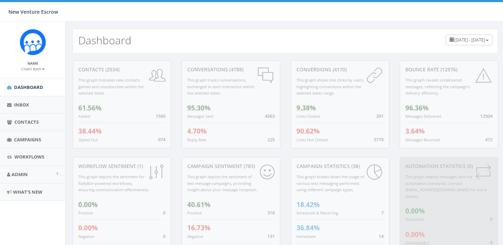 The image size is (503, 245). I want to click on span: 61.56%, so click(90, 108).